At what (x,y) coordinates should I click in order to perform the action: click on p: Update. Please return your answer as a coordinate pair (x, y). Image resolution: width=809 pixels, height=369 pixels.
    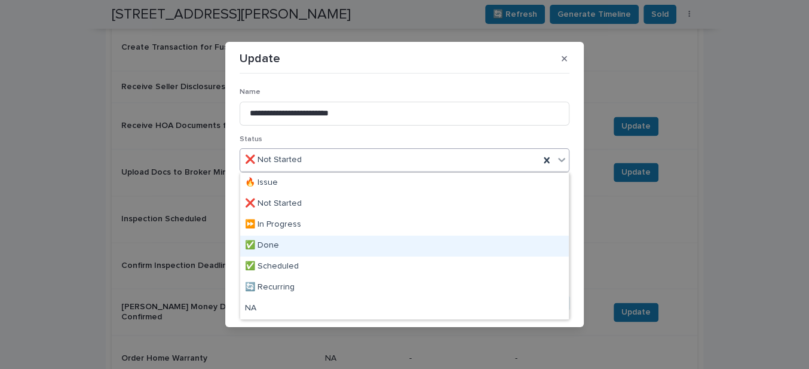
    Looking at the image, I should click on (260, 59).